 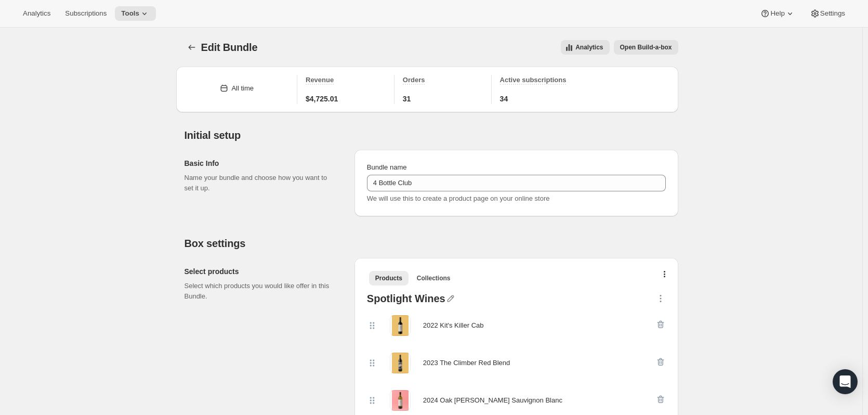 What do you see at coordinates (833, 14) in the screenshot?
I see `span: Settings` at bounding box center [833, 14].